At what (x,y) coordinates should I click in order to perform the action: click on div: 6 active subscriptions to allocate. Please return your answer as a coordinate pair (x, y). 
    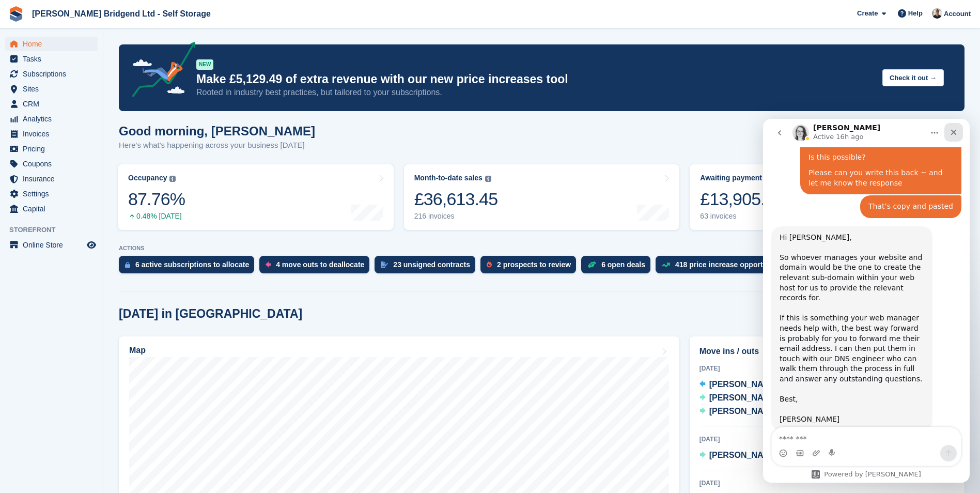
    Looking at the image, I should click on (192, 265).